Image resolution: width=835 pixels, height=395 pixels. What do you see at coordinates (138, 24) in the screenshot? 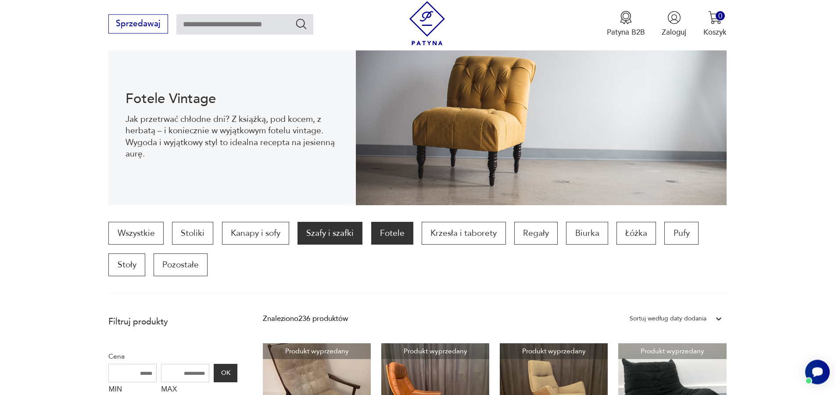
I see `button: Sprzedawaj` at bounding box center [138, 24].